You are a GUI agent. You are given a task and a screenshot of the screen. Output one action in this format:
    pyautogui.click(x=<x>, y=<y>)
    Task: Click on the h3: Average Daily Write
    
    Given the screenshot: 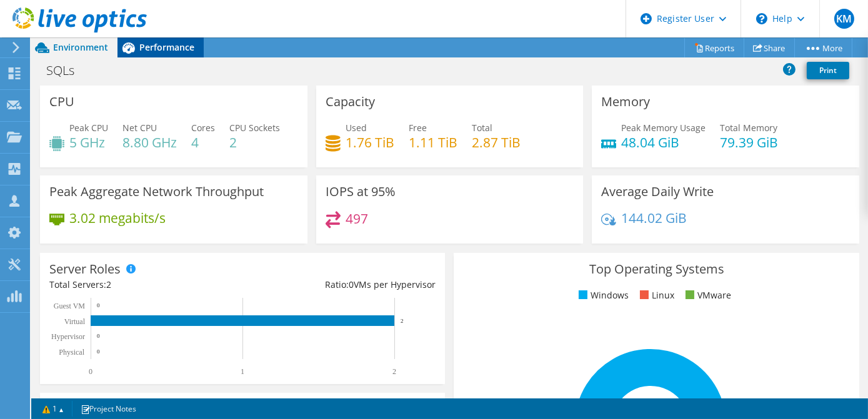 What is the action you would take?
    pyautogui.click(x=657, y=192)
    